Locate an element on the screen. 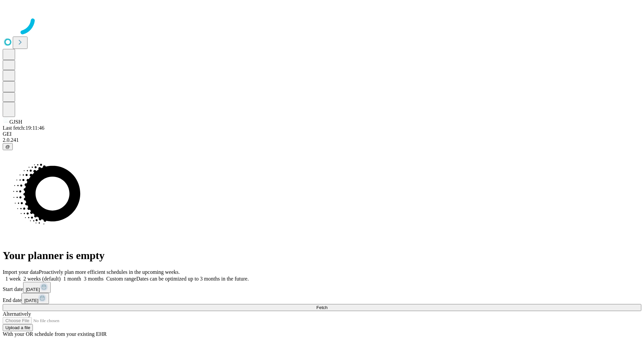 This screenshot has height=362, width=644. h1: Your planner is empty is located at coordinates (322, 255).